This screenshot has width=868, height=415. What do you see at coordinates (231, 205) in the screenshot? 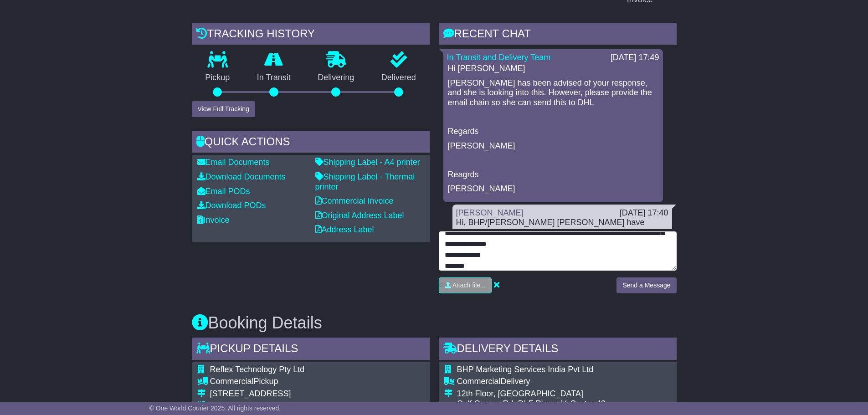
I see `a: Download PODs` at bounding box center [231, 205].